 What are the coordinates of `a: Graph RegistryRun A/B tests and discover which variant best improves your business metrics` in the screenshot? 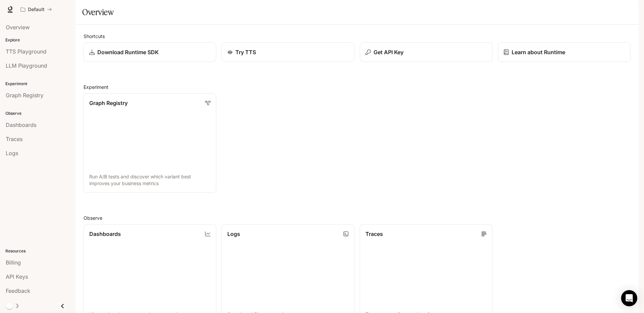 It's located at (150, 143).